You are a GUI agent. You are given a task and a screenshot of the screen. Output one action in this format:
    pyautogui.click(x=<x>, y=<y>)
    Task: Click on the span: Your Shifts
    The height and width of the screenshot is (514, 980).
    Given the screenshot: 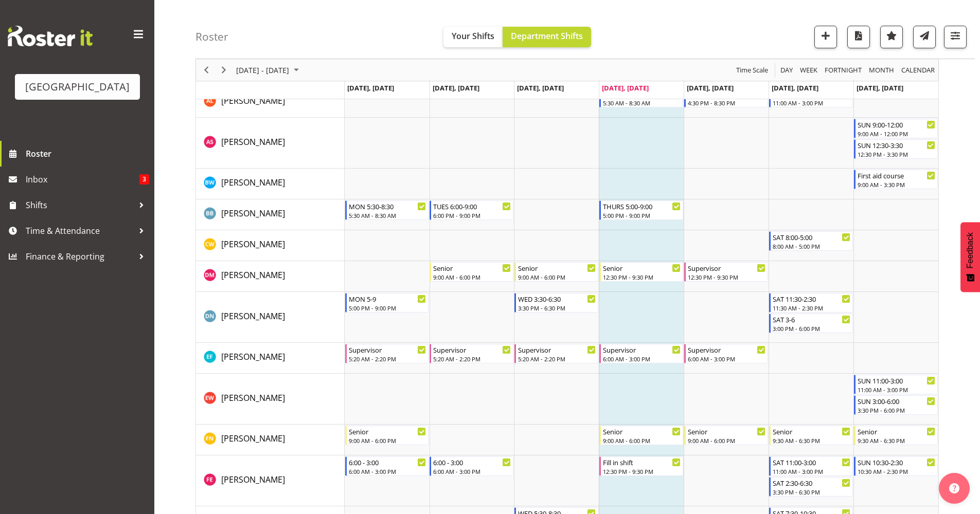 What is the action you would take?
    pyautogui.click(x=472, y=36)
    